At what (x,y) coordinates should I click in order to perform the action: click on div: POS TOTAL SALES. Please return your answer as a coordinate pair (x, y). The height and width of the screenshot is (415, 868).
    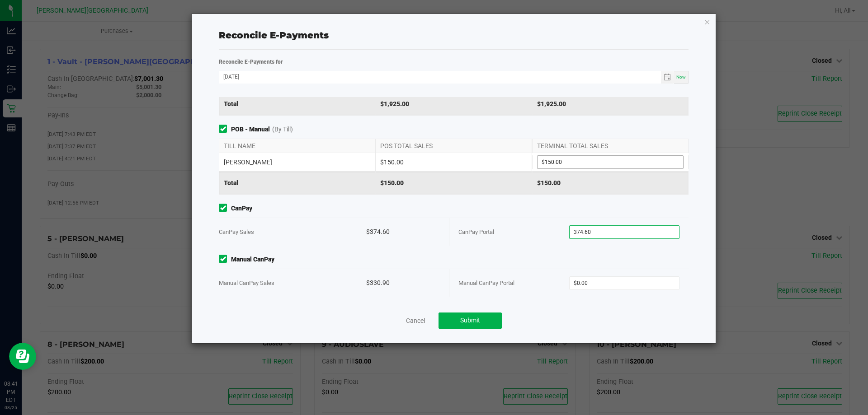
    Looking at the image, I should click on (454, 146).